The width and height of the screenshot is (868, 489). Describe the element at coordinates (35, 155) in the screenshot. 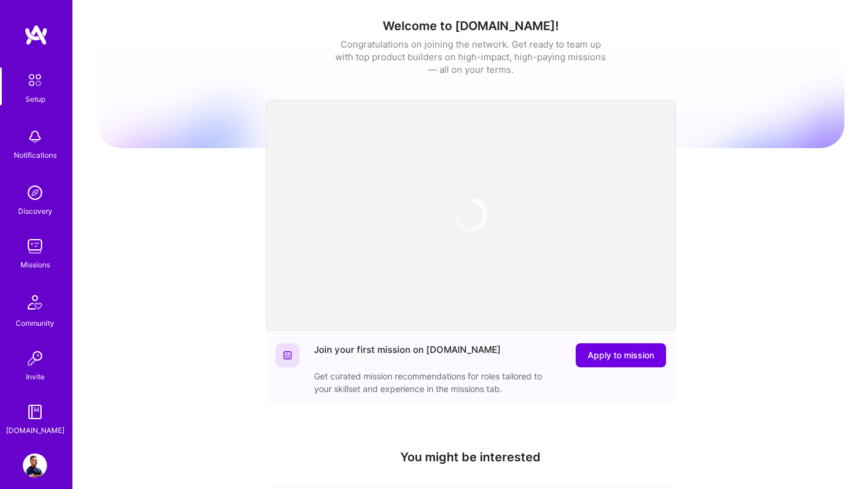

I see `div: Notifications` at that location.